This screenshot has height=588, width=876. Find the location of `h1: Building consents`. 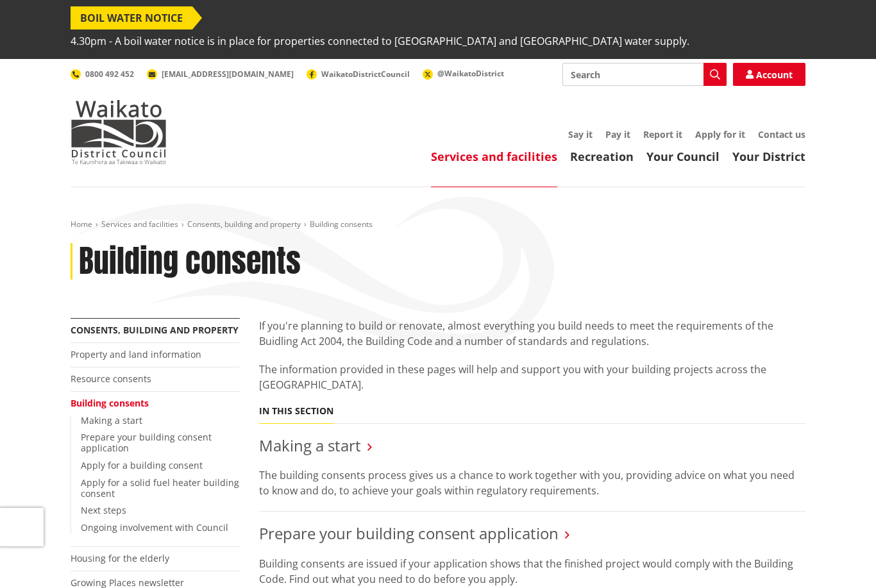

h1: Building consents is located at coordinates (190, 262).